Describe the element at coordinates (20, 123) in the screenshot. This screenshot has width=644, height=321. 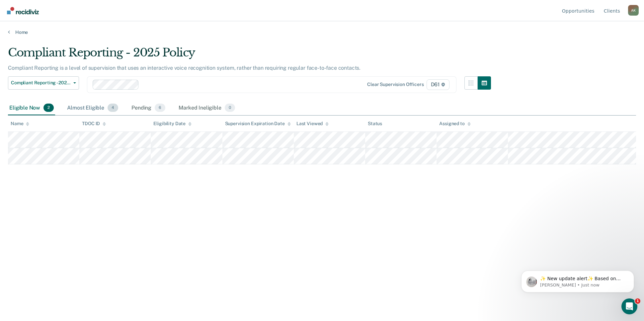
I see `div: Name` at that location.